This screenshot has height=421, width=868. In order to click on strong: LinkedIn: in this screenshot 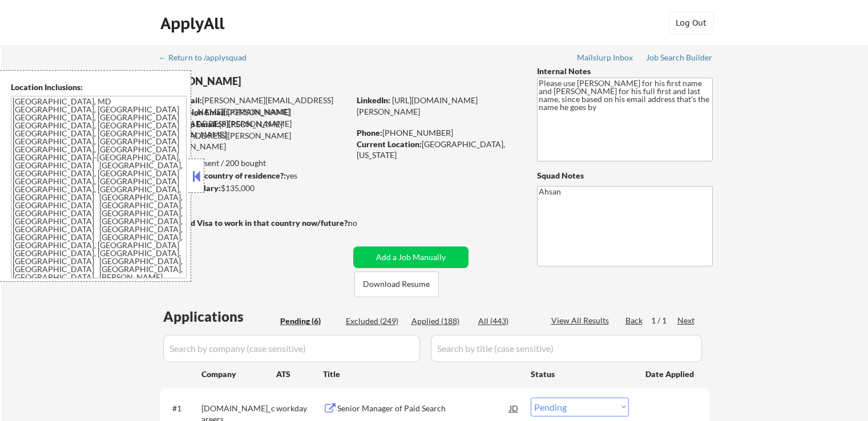, I will do `click(373, 100)`.